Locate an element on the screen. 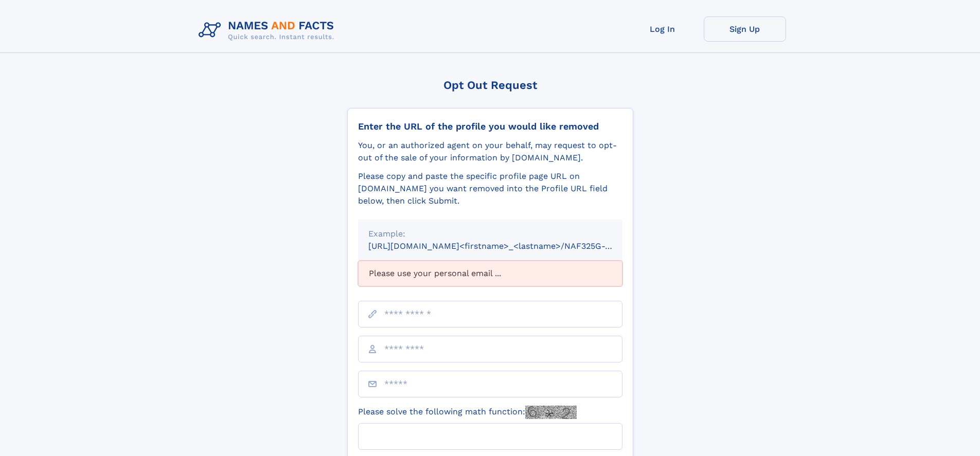 Image resolution: width=980 pixels, height=456 pixels. div: You, or an authorized agent on your behalf, may request to opt-out of the sale of your informatio... is located at coordinates (490, 152).